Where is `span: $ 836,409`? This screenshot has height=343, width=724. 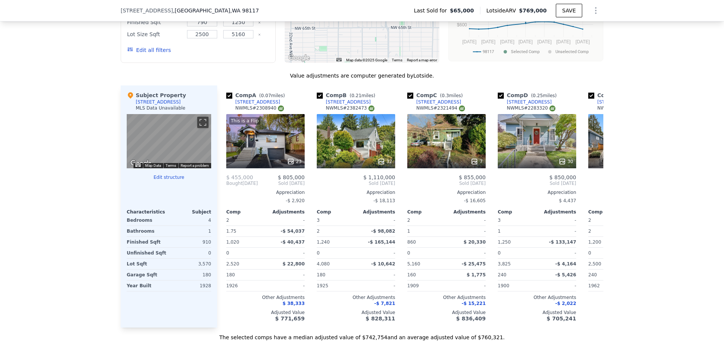 span: $ 836,409 is located at coordinates (471, 319).